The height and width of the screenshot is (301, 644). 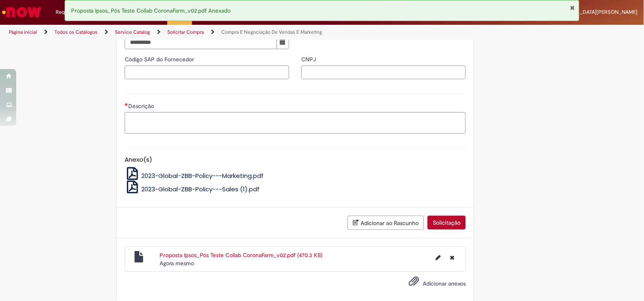 I want to click on span: Requisições, so click(x=70, y=12).